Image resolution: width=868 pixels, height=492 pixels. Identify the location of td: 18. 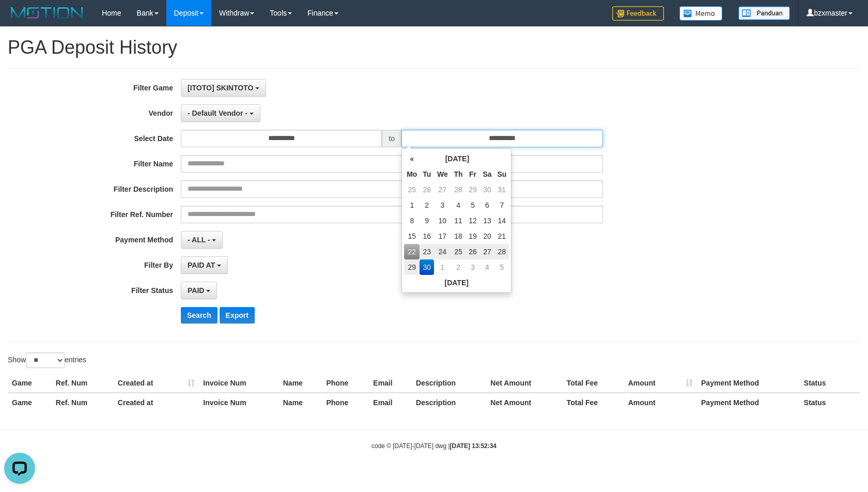
(458, 236).